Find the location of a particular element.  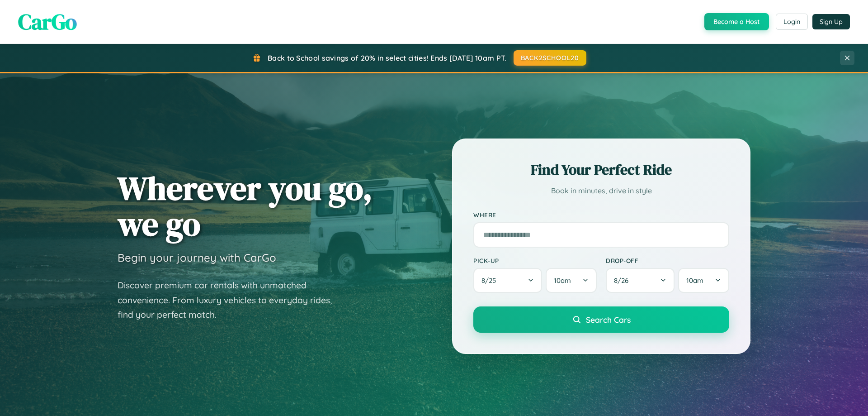

h3: Begin your journey with CarGo is located at coordinates (197, 258).